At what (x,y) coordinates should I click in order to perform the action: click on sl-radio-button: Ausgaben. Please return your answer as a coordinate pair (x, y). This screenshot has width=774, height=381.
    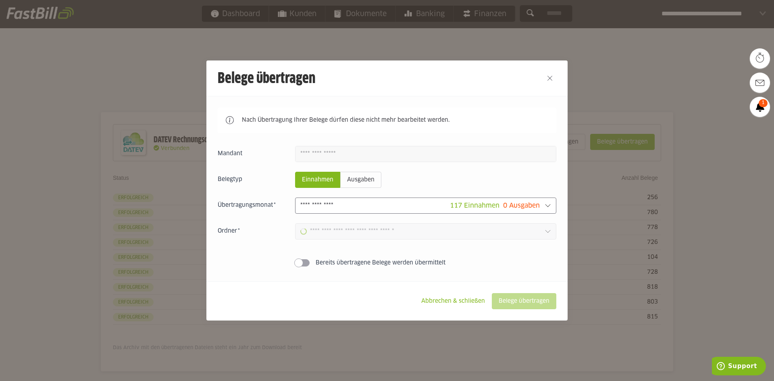
    Looking at the image, I should click on (361, 180).